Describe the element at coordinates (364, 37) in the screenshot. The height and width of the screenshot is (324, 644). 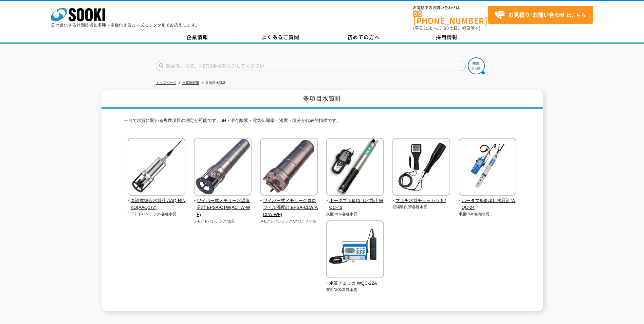
I see `span: 初めての方へ` at that location.